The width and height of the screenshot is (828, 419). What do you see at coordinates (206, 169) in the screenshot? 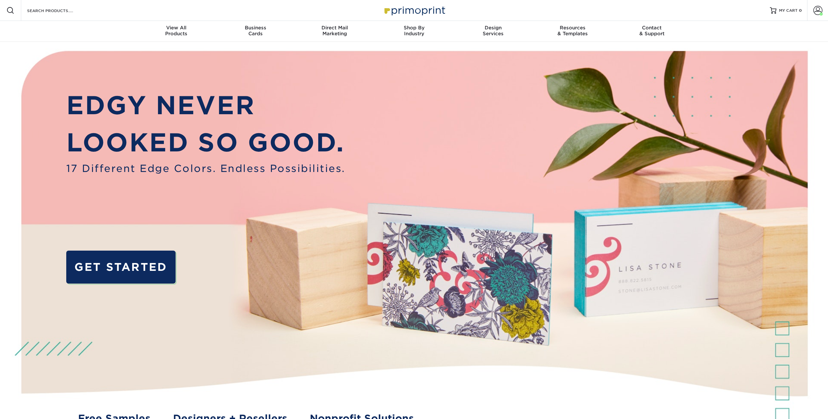
I see `span: 17 Different Edge Colors. Endless Possibilities.` at bounding box center [206, 169].